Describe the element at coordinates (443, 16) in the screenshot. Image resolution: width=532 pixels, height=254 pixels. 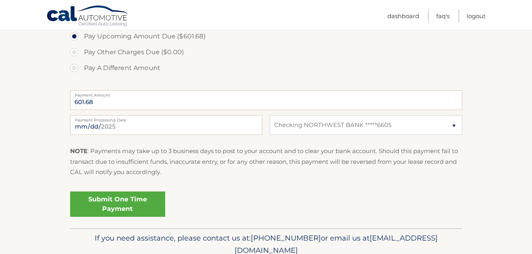
I see `a: FAQ's` at that location.